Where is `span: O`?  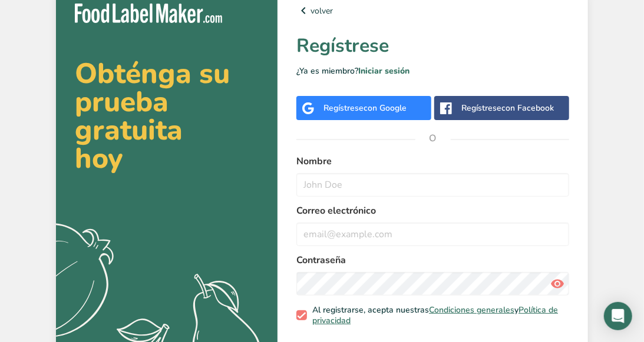 span: O is located at coordinates (433, 139).